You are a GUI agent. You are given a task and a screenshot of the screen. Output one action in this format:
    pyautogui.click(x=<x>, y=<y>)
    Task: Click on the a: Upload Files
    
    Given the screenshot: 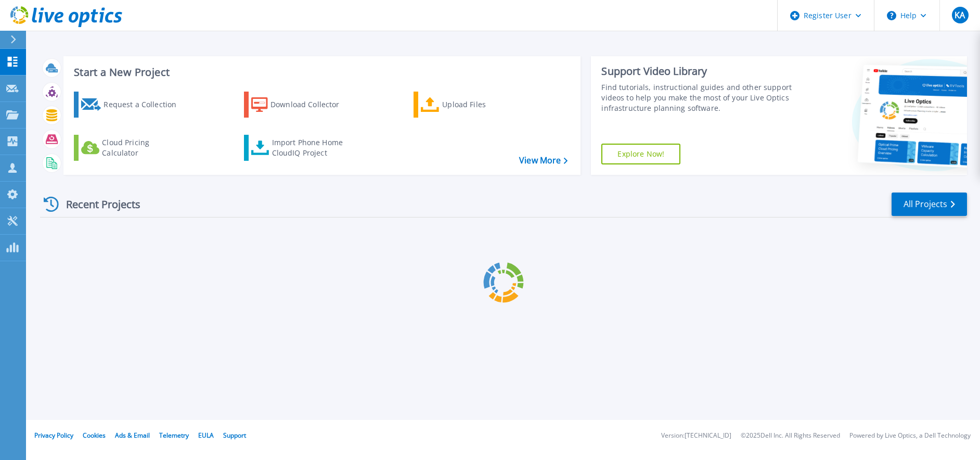 What is the action you would take?
    pyautogui.click(x=471, y=104)
    